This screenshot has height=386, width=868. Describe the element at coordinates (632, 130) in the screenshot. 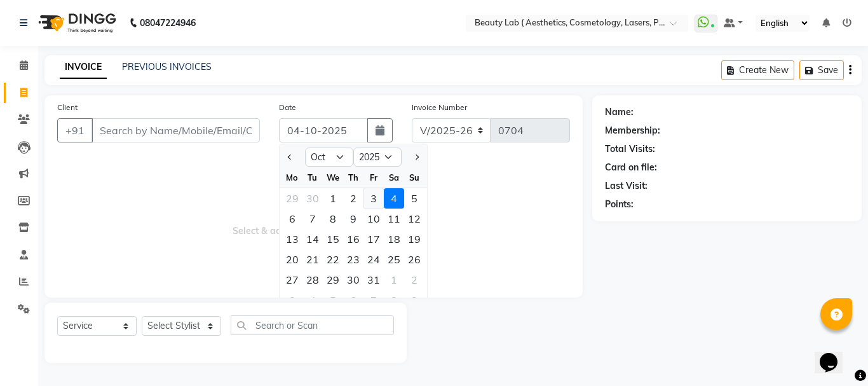

I see `div: Membership:` at that location.